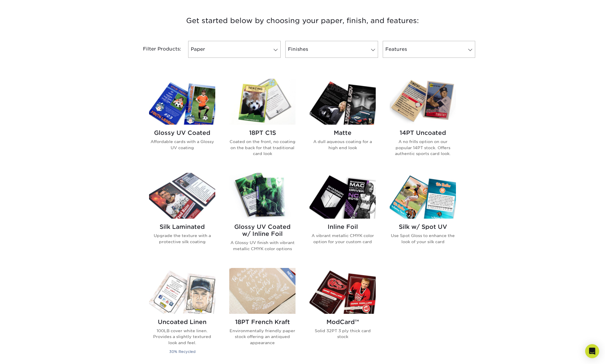  I want to click on img: New Product, so click(289, 277).